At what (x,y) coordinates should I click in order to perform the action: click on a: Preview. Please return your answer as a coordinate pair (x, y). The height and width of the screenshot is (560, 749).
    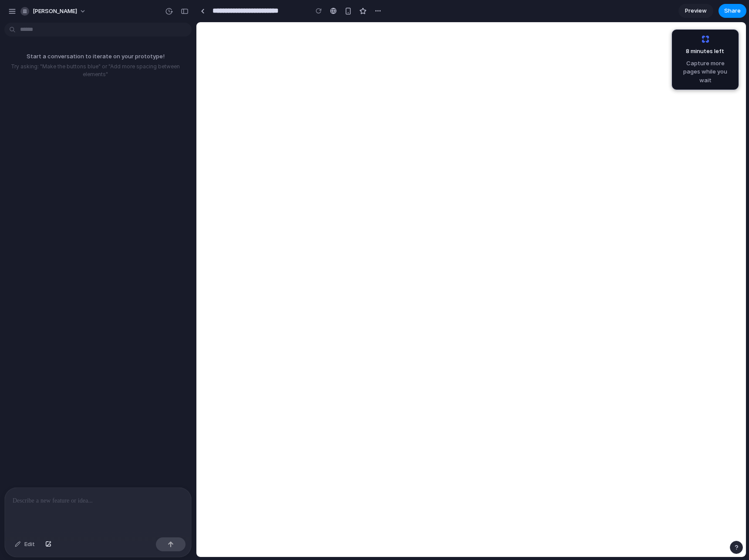
    Looking at the image, I should click on (695, 11).